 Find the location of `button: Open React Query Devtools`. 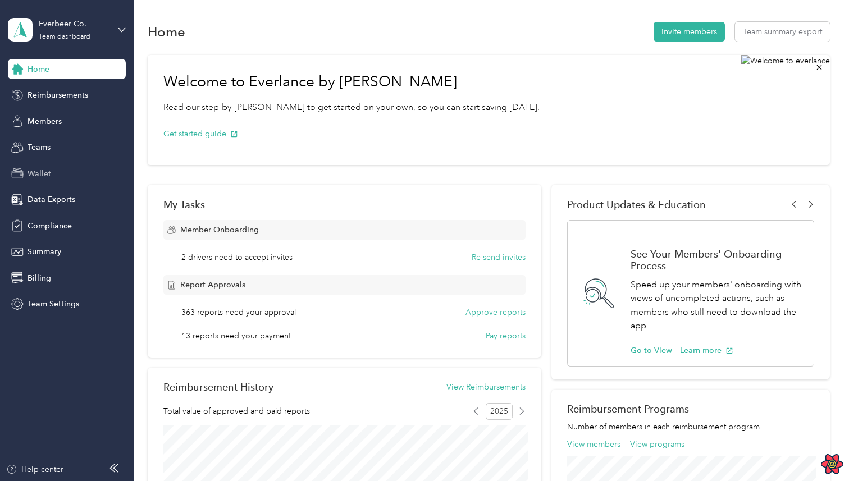

button: Open React Query Devtools is located at coordinates (832, 464).